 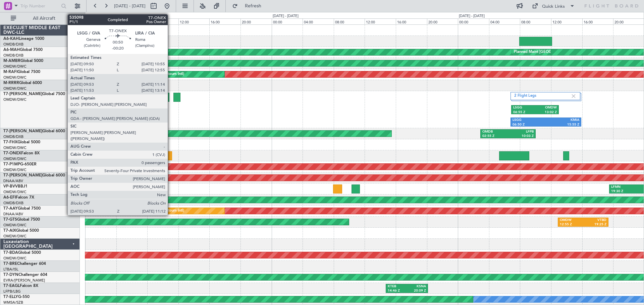 What do you see at coordinates (21, 231) in the screenshot?
I see `a: T7-AIXGlobal 5000` at bounding box center [21, 231].